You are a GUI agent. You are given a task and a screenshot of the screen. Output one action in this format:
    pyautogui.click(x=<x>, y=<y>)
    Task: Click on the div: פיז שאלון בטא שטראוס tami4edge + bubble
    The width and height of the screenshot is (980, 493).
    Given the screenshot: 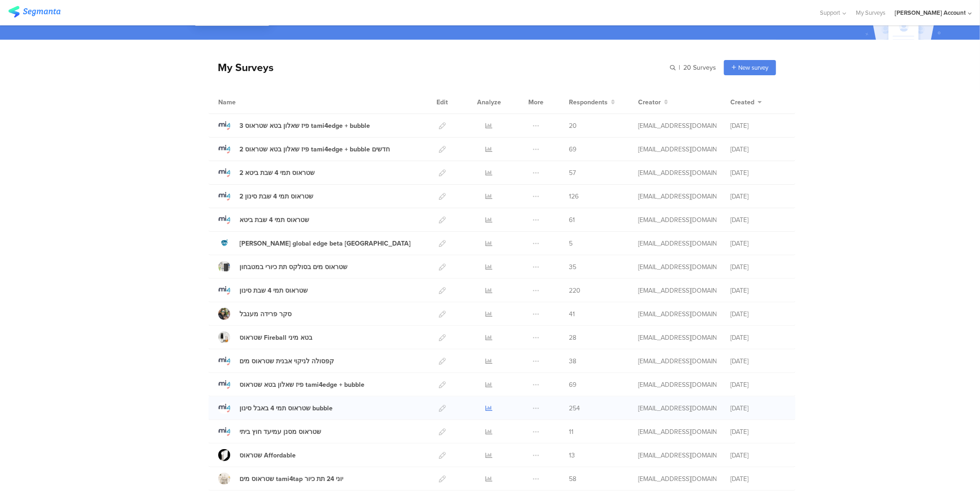 What is the action you would take?
    pyautogui.click(x=302, y=385)
    